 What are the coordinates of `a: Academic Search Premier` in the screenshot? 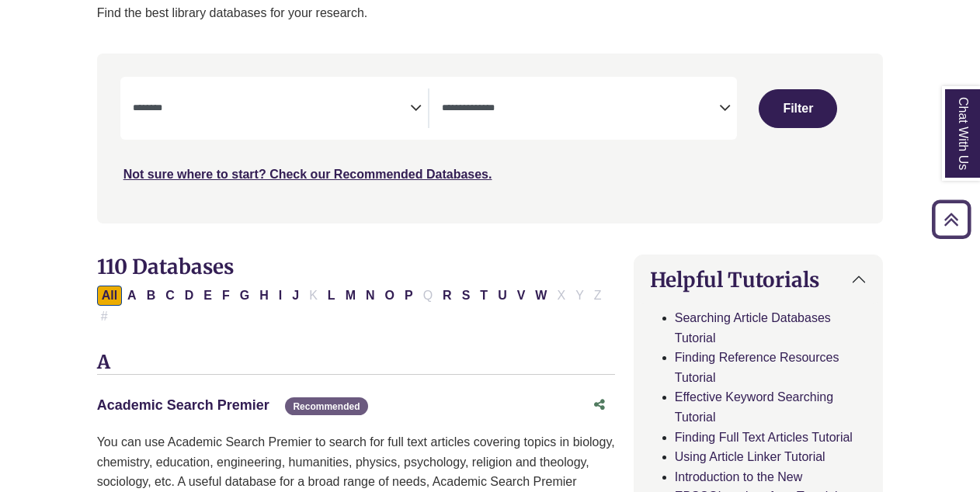 It's located at (184, 406).